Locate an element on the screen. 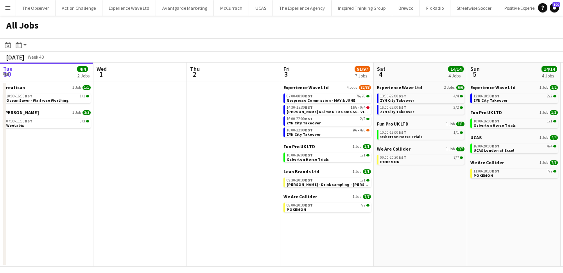  span: 09:30-20:30 is located at coordinates (300, 180).